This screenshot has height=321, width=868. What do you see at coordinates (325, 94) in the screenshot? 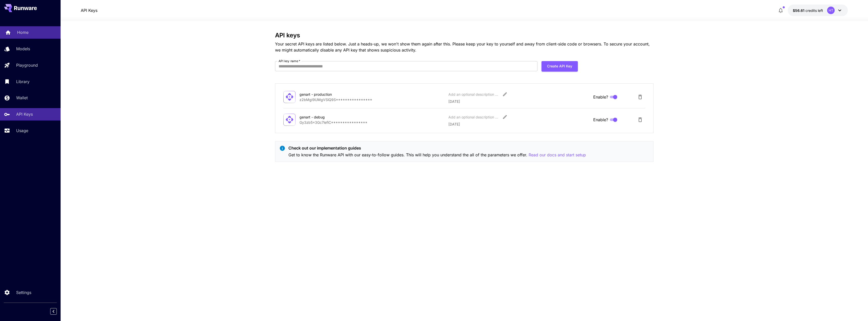
I see `div: genart - production` at bounding box center [325, 94].